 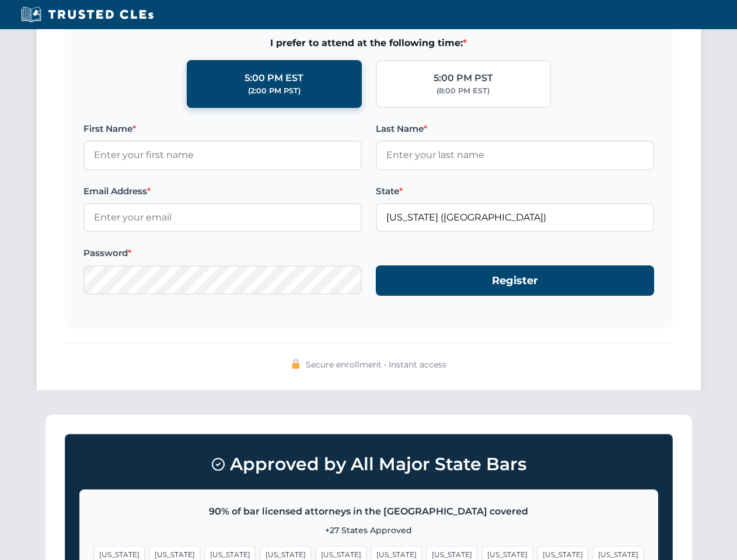 What do you see at coordinates (222, 191) in the screenshot?
I see `label: Email Address` at bounding box center [222, 191].